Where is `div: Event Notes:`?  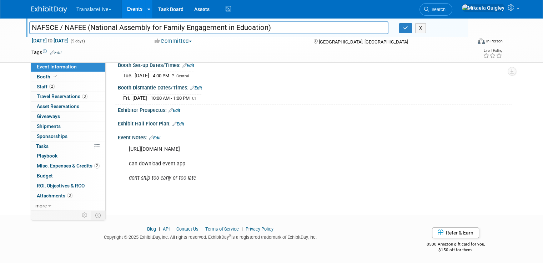 div: Event Notes: is located at coordinates (315, 137).